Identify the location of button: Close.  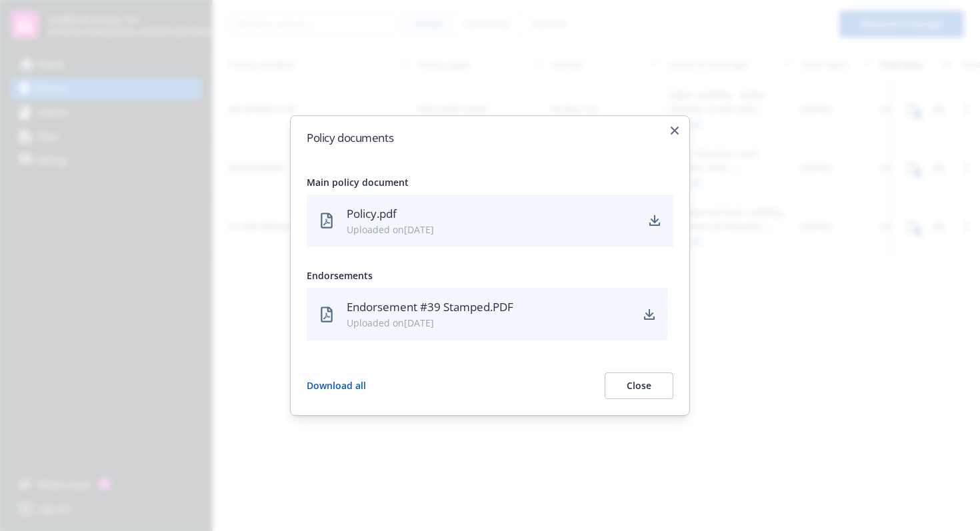
(639, 386).